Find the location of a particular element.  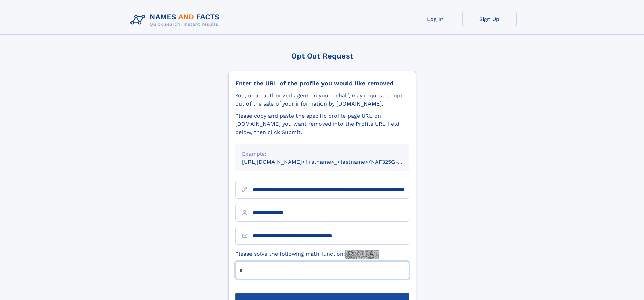

div: Example: is located at coordinates (322, 154).